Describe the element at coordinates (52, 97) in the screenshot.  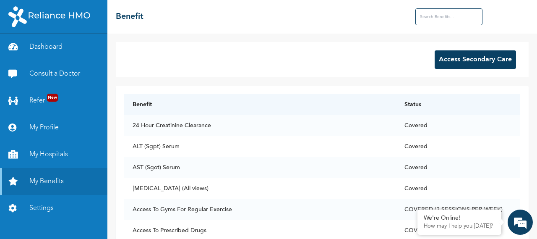
I see `span: New` at that location.